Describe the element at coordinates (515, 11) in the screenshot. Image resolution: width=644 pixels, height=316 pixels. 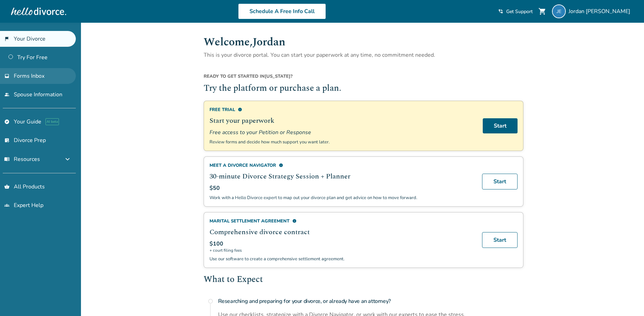
I see `a: phone_in_talkGet Support` at that location.